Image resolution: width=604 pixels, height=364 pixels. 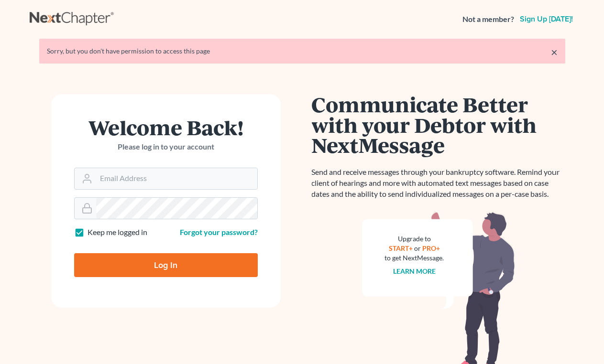 What do you see at coordinates (218, 232) in the screenshot?
I see `a: Forgot your password?` at bounding box center [218, 232].